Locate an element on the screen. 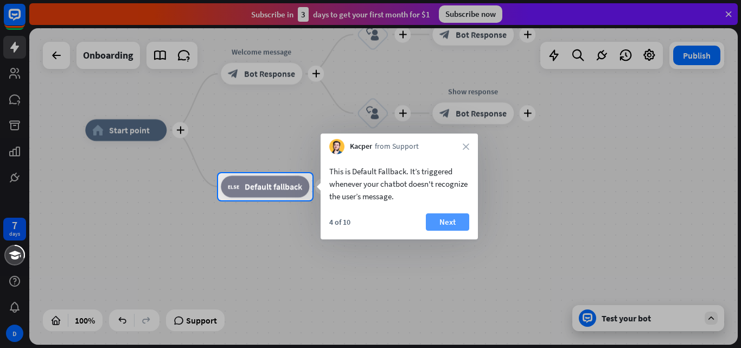 Image resolution: width=741 pixels, height=348 pixels. div: This is Default Fallback. It’s triggered whenever your chatbot doesn't recognize the user’s message. is located at coordinates (399, 183).